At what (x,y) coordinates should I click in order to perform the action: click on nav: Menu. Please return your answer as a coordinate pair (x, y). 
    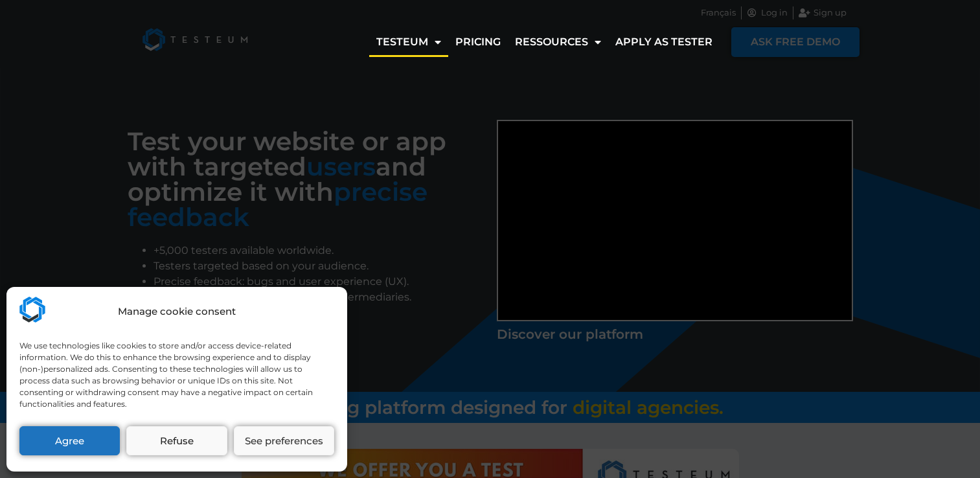
    Looking at the image, I should click on (544, 42).